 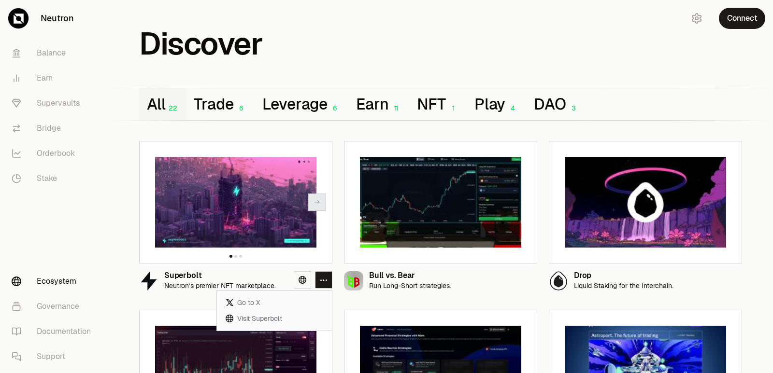 I want to click on button: All, so click(x=162, y=104).